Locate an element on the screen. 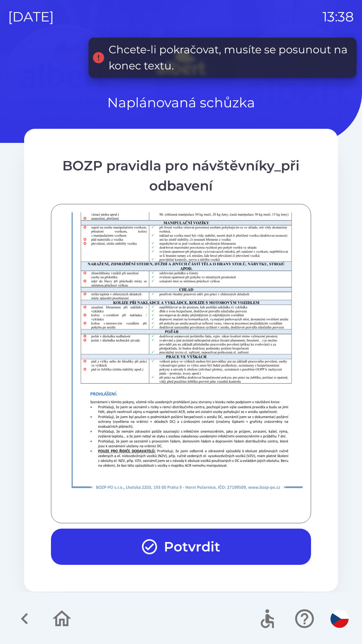 The width and height of the screenshot is (362, 644). img: t5iKY4Cocv4gECBCogIEgBgIECBAgQIAAAQIEDAQNECBAgAABAgQIECCwAh4EVRAgQIAAAQIECBAg4EHQAAECBAgQIECAAAEC... is located at coordinates (189, 312).